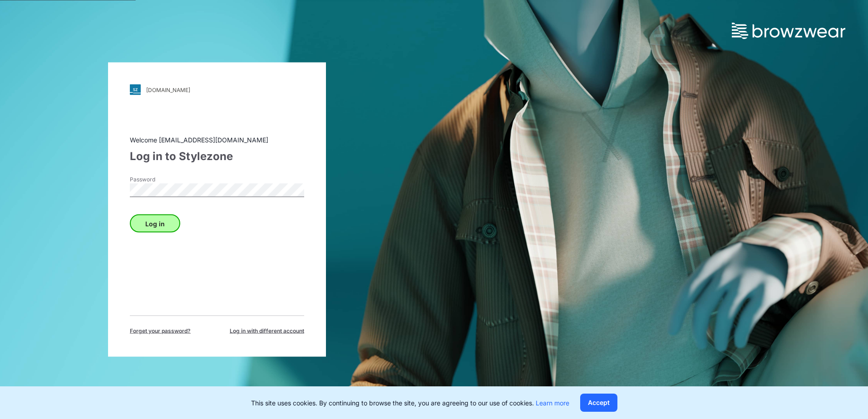 This screenshot has height=419, width=868. I want to click on span: Forget your password?, so click(160, 331).